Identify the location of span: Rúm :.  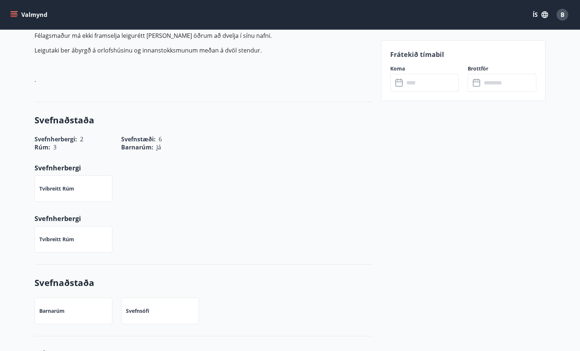
(42, 147).